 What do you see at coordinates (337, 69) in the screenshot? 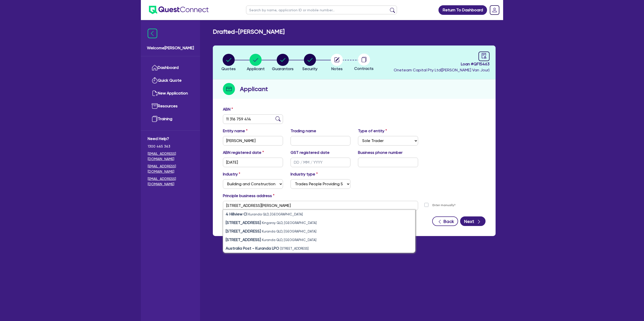
I see `span: Notes` at bounding box center [337, 69].